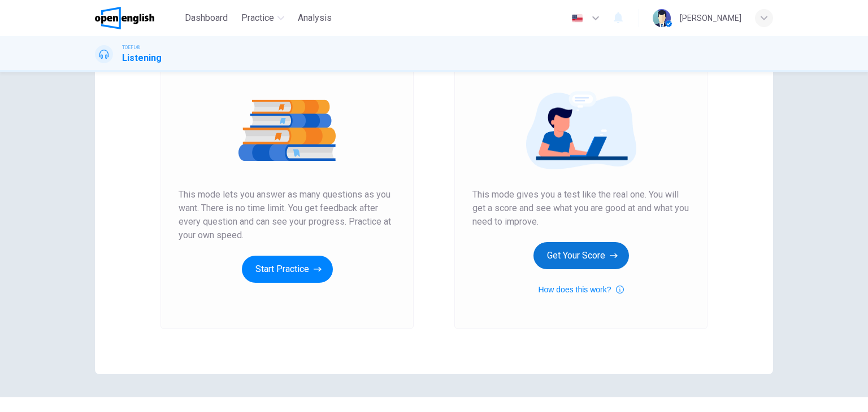 The width and height of the screenshot is (868, 412). I want to click on a: OpenEnglish logo, so click(137, 18).